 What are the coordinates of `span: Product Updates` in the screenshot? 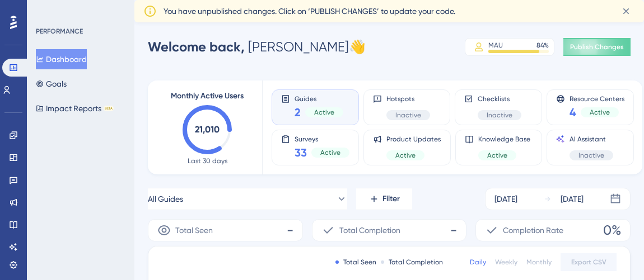 It's located at (413, 139).